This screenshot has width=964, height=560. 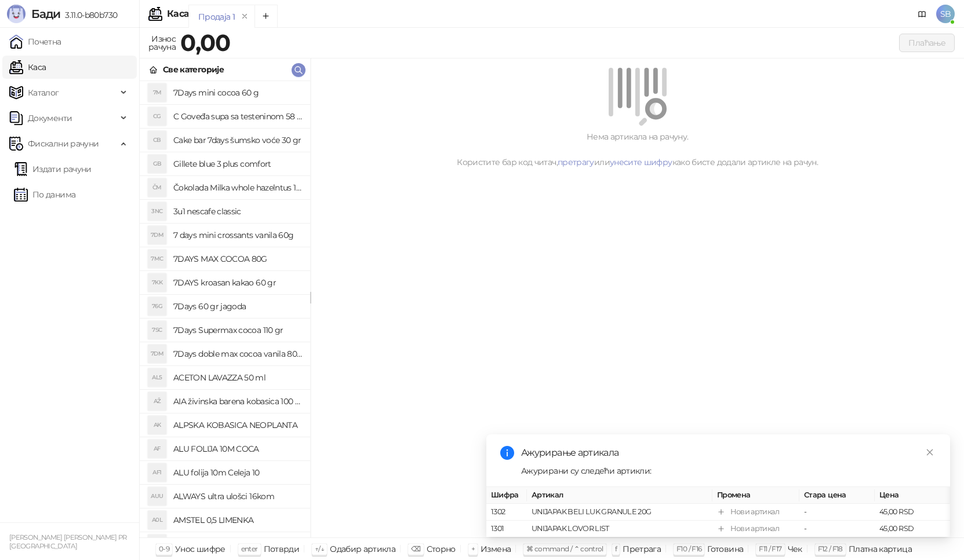 What do you see at coordinates (441, 549) in the screenshot?
I see `div: Сторно` at bounding box center [441, 549].